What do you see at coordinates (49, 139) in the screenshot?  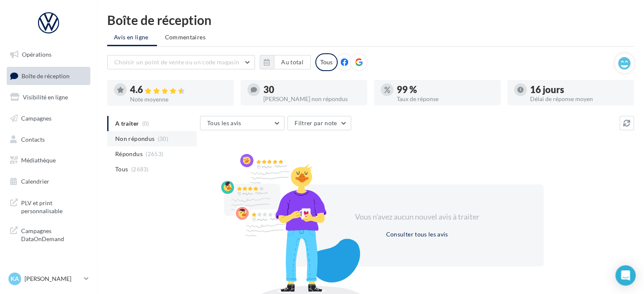 I see `a: Contacts` at bounding box center [49, 139].